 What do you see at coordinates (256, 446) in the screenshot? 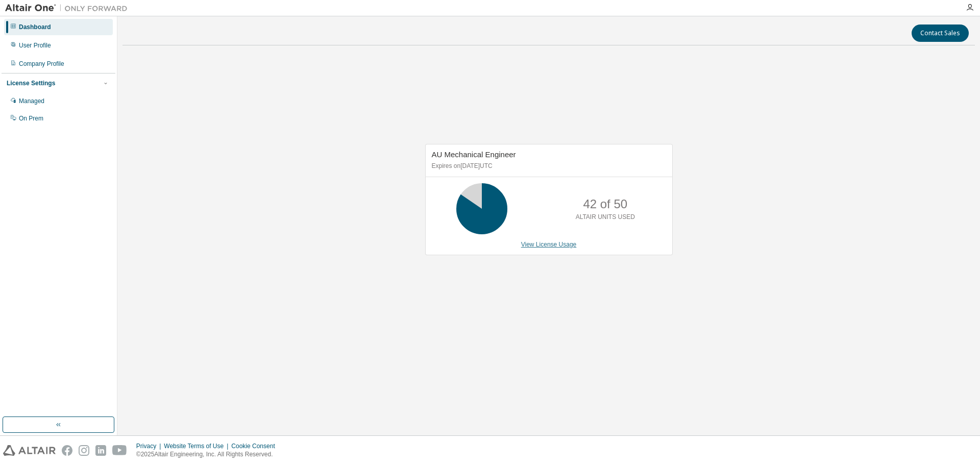
I see `div: Cookie Consent` at bounding box center [256, 446].